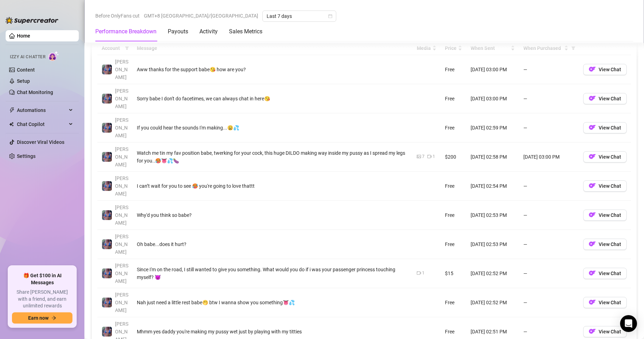  What do you see at coordinates (178, 31) in the screenshot?
I see `div: Payouts` at bounding box center [178, 31].